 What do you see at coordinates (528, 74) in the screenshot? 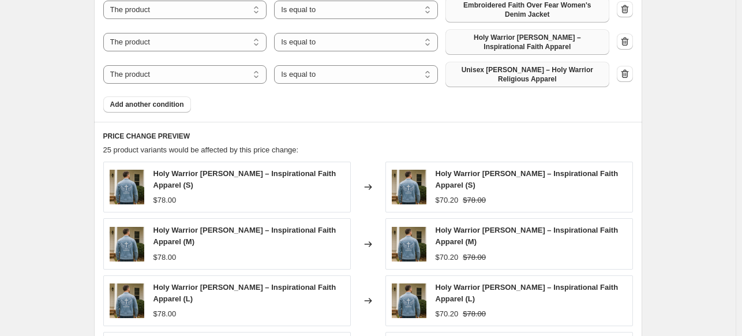
I see `button: Unisex Christian Denim Jacket – Holy Warrior Religious Apparel` at bounding box center [528, 74].